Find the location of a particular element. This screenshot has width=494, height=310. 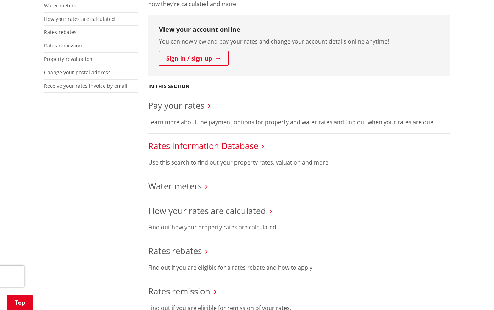

h5: In this section is located at coordinates (169, 86).